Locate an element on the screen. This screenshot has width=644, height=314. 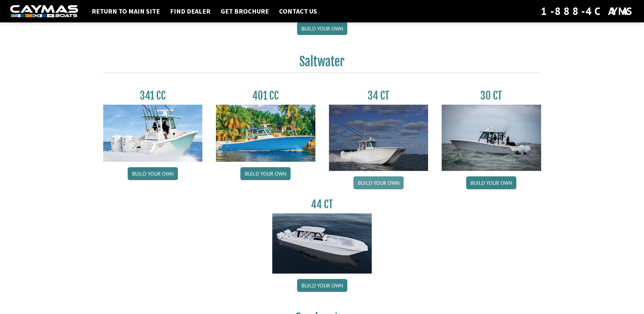
h2: Saltwater is located at coordinates (322, 63).